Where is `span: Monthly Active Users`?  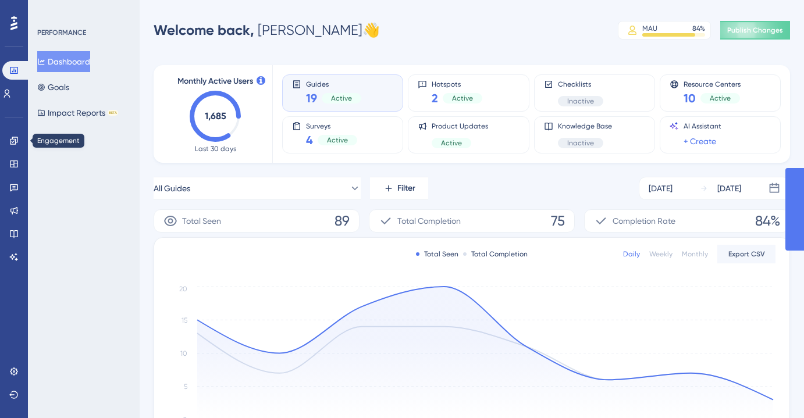
span: Monthly Active Users is located at coordinates (215, 81).